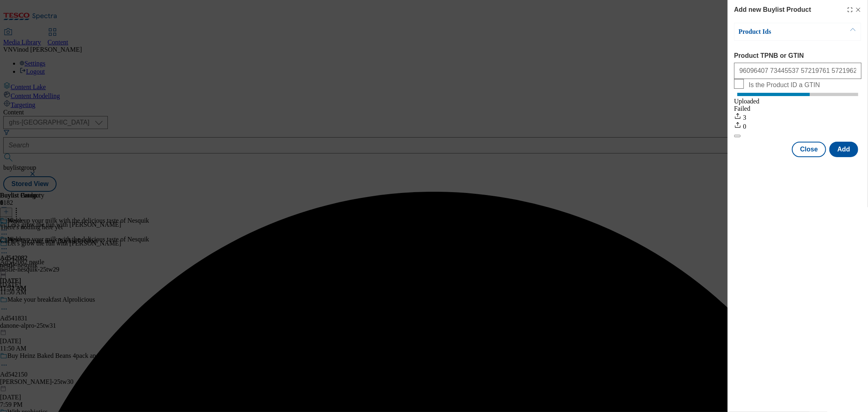  Describe the element at coordinates (772, 9) in the screenshot. I see `h4: Add new Buylist Product` at that location.